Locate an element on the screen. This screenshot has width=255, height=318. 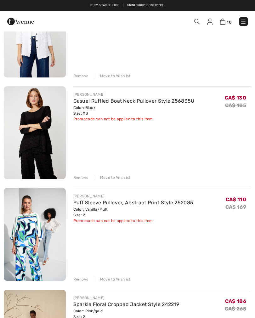
img: 1ère Avenue is located at coordinates (20, 21).